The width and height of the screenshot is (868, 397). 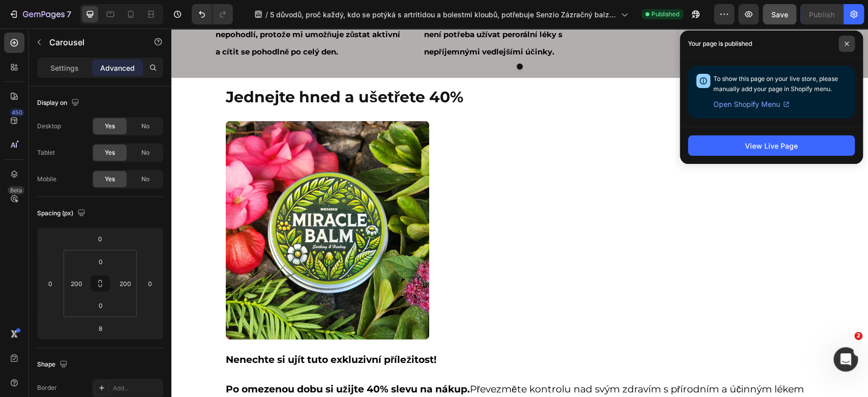 What do you see at coordinates (443, 14) in the screenshot?
I see `span: 5 důvodů, proč každý, kdo se potýká s artritidou a bolestmi kloubů, potřebuje Senzio Zázračný balzám` at bounding box center [443, 14].